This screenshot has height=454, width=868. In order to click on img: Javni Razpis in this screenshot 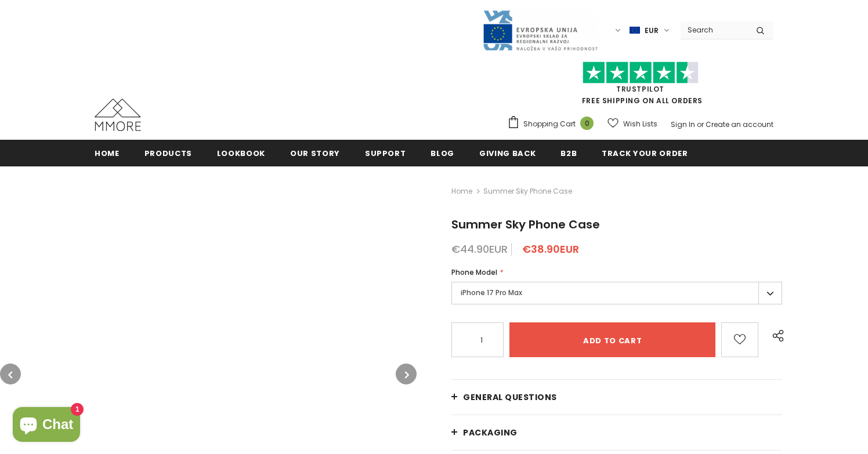, I will do `click(540, 30)`.